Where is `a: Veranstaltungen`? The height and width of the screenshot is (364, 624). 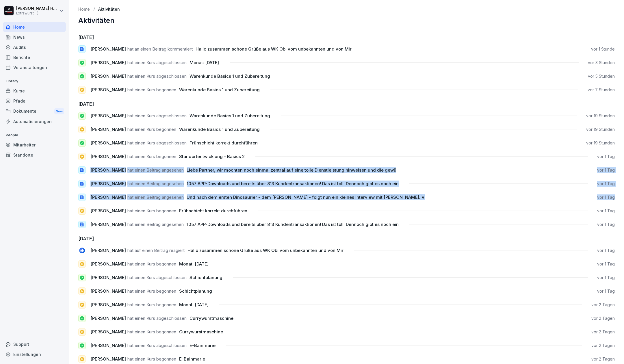
a: Veranstaltungen is located at coordinates (34, 67).